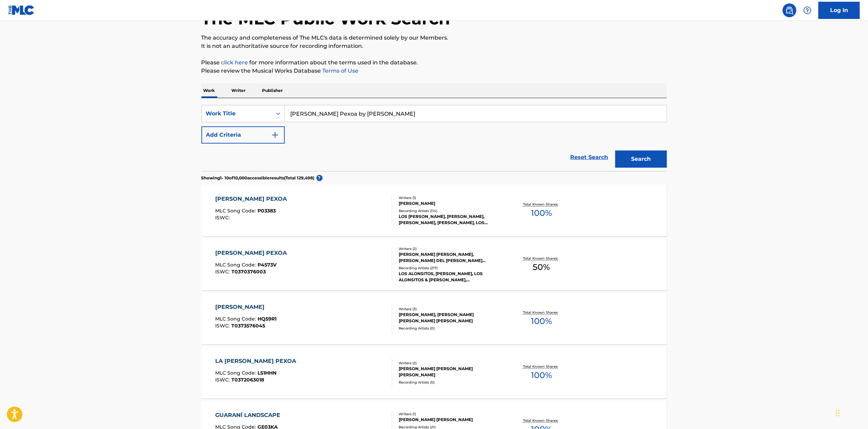  I want to click on p: Please review the Musical Works Database, so click(434, 71).